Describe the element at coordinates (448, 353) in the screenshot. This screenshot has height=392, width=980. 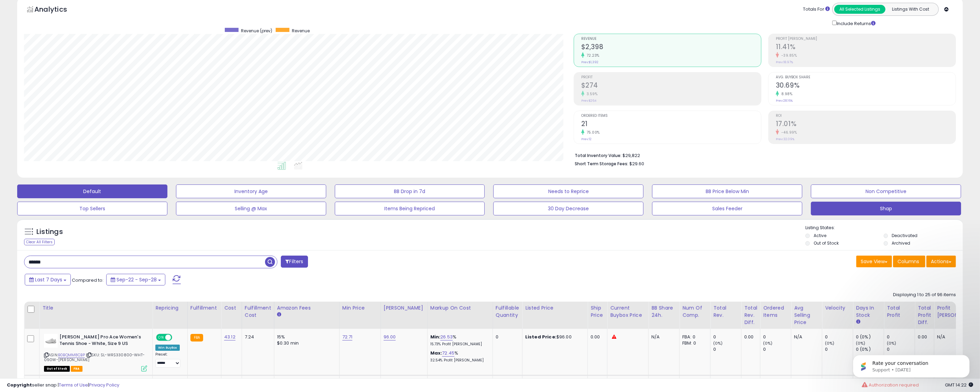
I see `a: 72.45` at that location.